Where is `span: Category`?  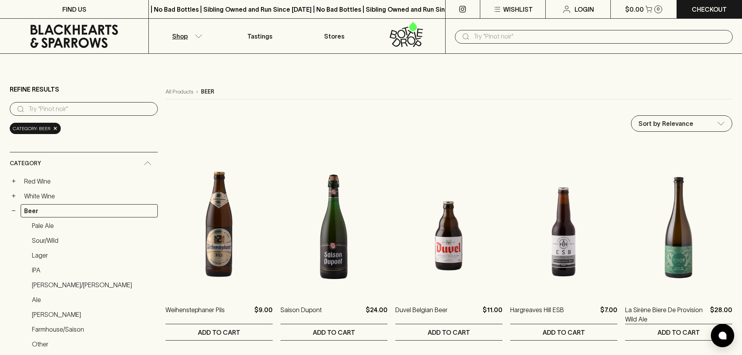 span: Category is located at coordinates (25, 163).